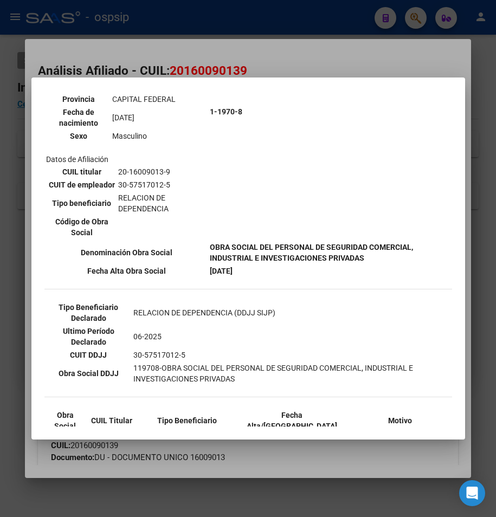 The width and height of the screenshot is (496, 517). What do you see at coordinates (79, 136) in the screenshot?
I see `th: Sexo` at bounding box center [79, 136].